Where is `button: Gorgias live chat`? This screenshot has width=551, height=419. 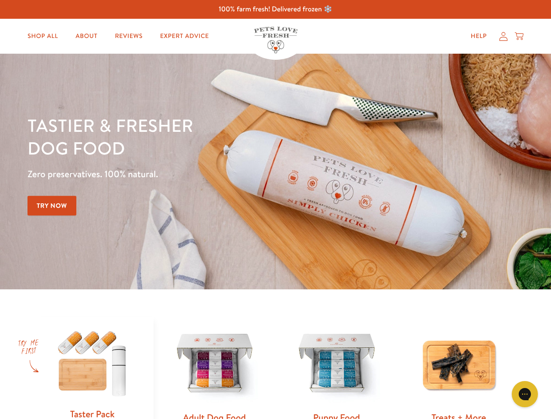
button: Gorgias live chat is located at coordinates (17, 16).